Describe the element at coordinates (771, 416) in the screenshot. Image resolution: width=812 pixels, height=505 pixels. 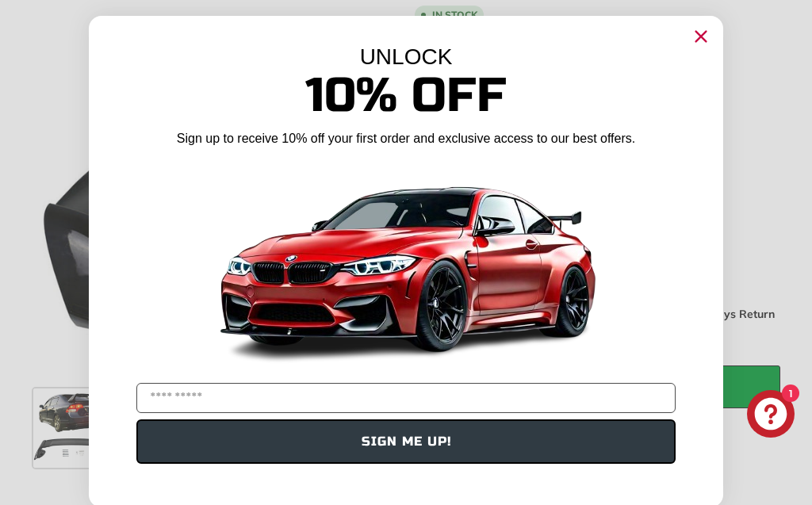
I see `inbox-online-store-chat: Shopify online store chat` at that location.